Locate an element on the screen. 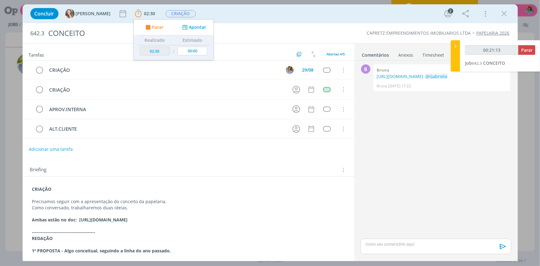 This screenshot has width=540, height=266. button: Concluir is located at coordinates (44, 14).